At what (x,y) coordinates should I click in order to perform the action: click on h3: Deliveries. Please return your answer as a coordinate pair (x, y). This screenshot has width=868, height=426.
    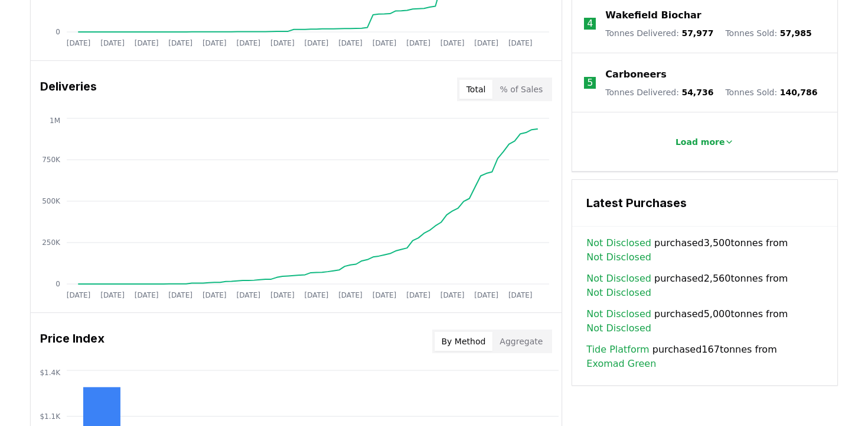
    Looking at the image, I should click on (68, 89).